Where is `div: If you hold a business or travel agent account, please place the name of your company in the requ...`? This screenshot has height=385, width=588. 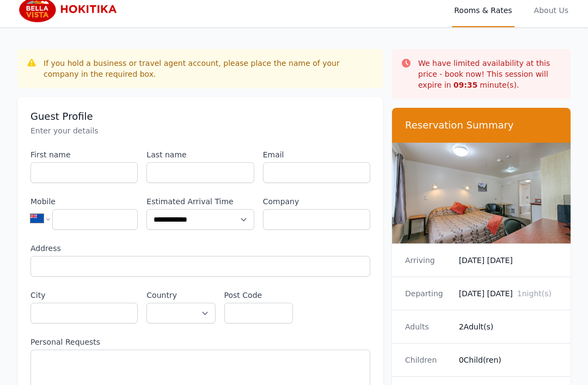
div: If you hold a business or travel agent account, please place the name of your company in the requ... is located at coordinates (209, 68).